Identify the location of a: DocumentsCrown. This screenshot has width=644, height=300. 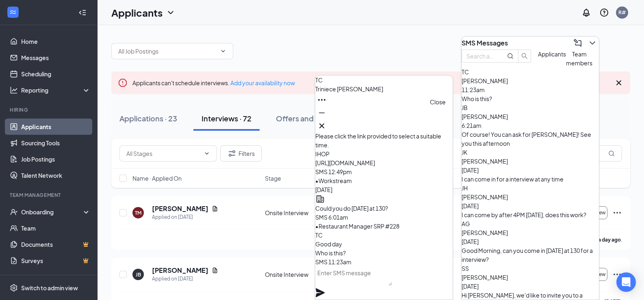
(56, 245).